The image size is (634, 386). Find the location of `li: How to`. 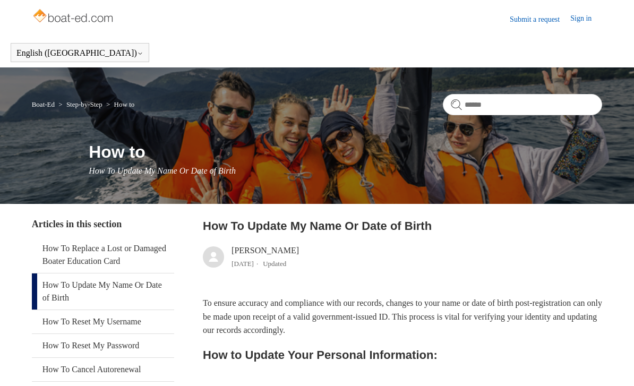

li: How to is located at coordinates (119, 104).